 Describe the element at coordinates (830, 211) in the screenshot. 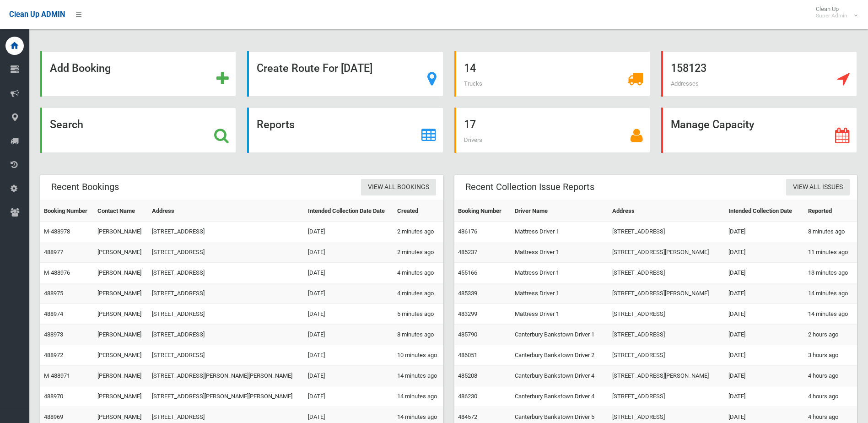

I see `th: Reported` at that location.